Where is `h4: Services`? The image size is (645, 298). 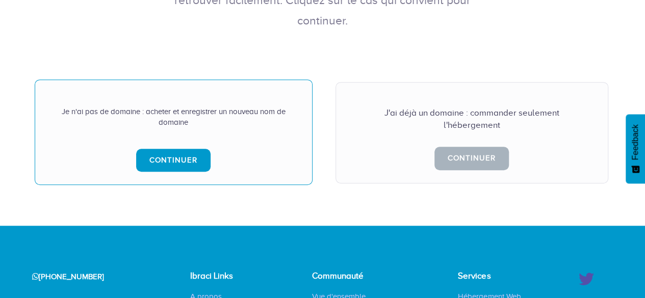
h4: Services is located at coordinates (496, 276).